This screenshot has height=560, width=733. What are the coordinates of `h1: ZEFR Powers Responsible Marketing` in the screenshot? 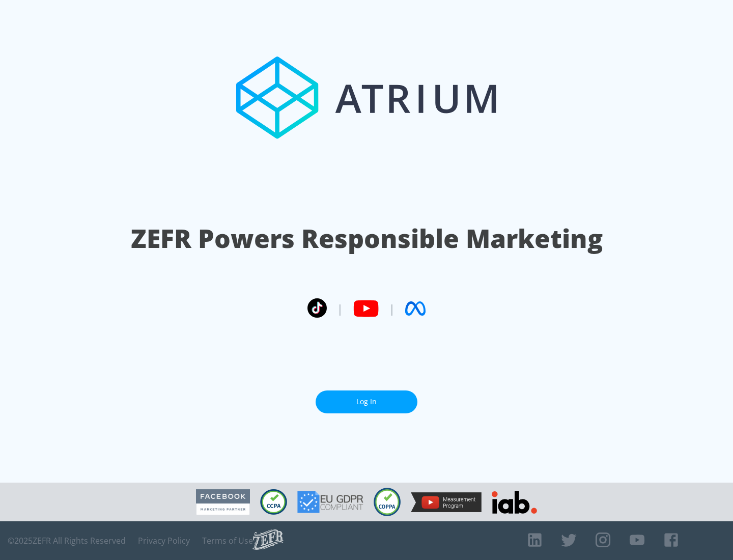 It's located at (366, 238).